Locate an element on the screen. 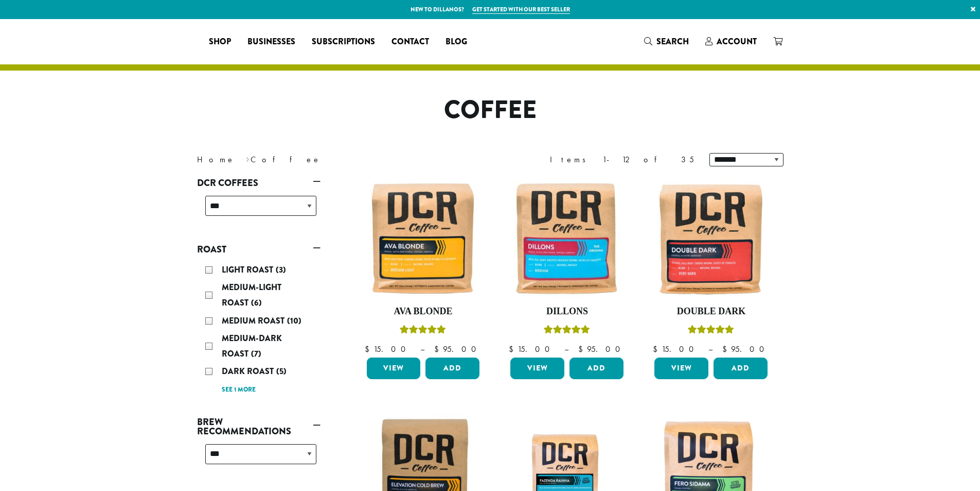 This screenshot has height=491, width=980. a: Ava BlondeRated 5.00 out of 5 is located at coordinates (424, 266).